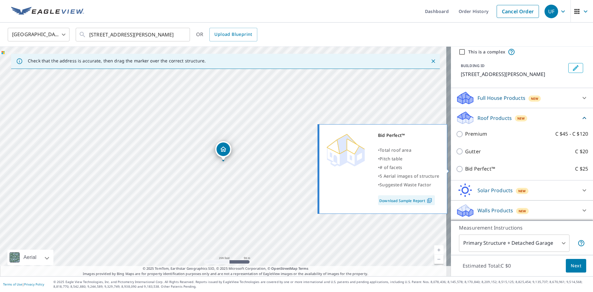 This screenshot has height=292, width=593. What do you see at coordinates (227, 35) in the screenshot?
I see `div: OR` at bounding box center [227, 35].